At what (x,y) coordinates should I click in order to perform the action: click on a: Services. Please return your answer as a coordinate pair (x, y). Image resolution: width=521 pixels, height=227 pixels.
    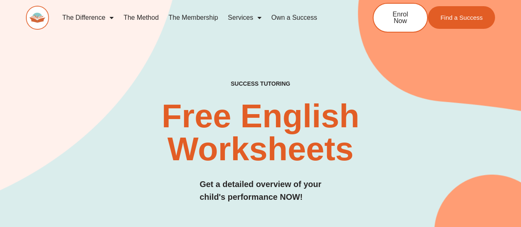
    Looking at the image, I should click on (244, 18).